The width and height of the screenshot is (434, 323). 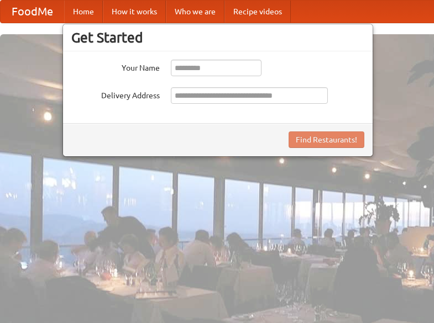 What do you see at coordinates (116, 66) in the screenshot?
I see `label: Your Name` at bounding box center [116, 66].